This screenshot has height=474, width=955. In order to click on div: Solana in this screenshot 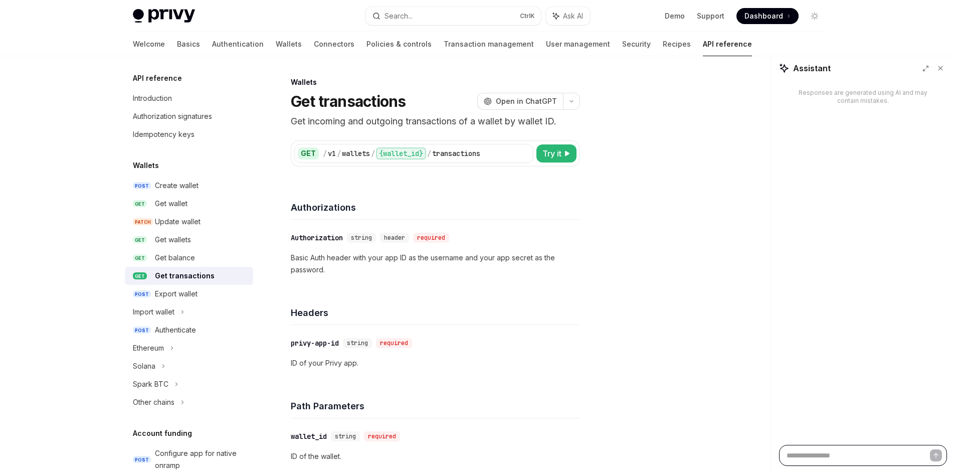, I will do `click(144, 366)`.